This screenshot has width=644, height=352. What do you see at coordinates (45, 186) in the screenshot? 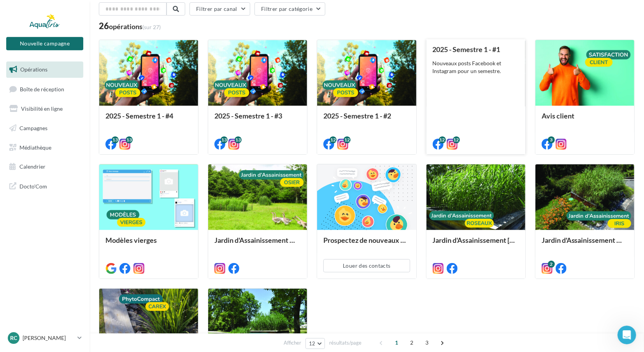
I see `a: Docto'Com` at bounding box center [45, 186].